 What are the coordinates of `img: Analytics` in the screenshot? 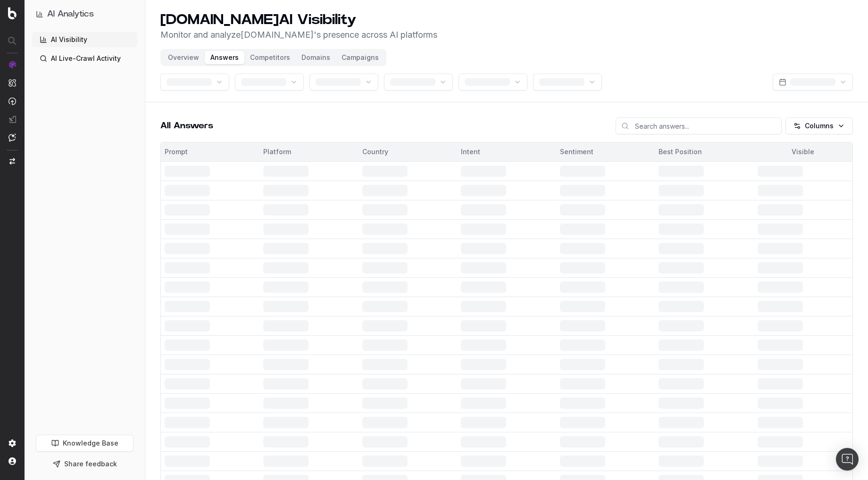 It's located at (12, 64).